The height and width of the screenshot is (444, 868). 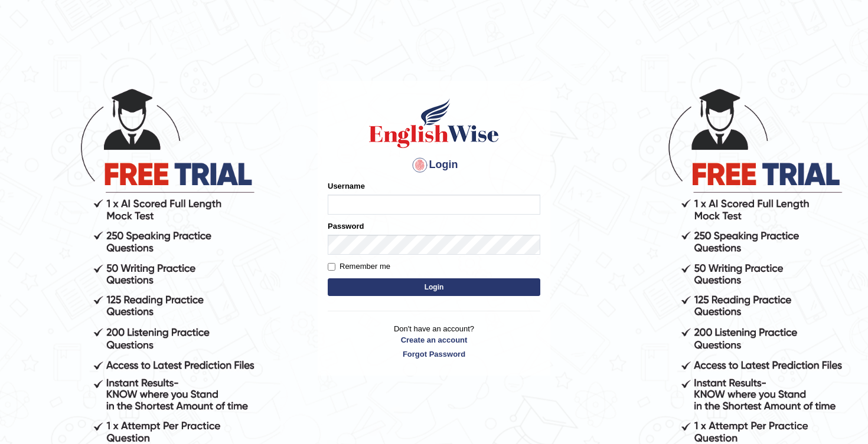 I want to click on img: Logo of English Wise sign in for intelligent practice with AI, so click(x=434, y=123).